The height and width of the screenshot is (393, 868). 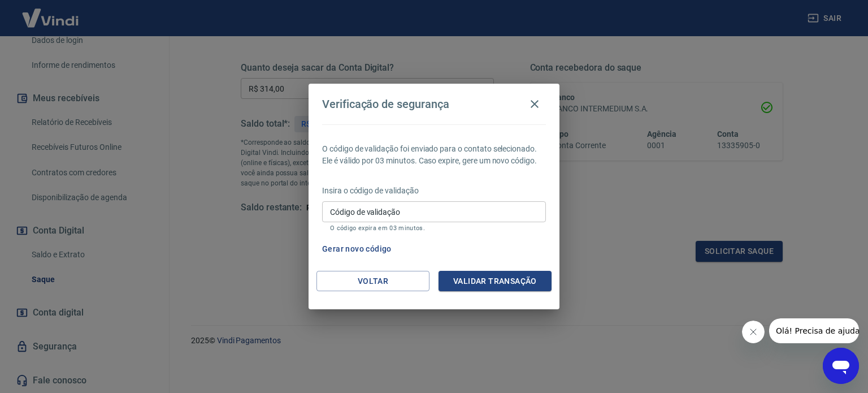 I want to click on button: Voltar, so click(x=373, y=281).